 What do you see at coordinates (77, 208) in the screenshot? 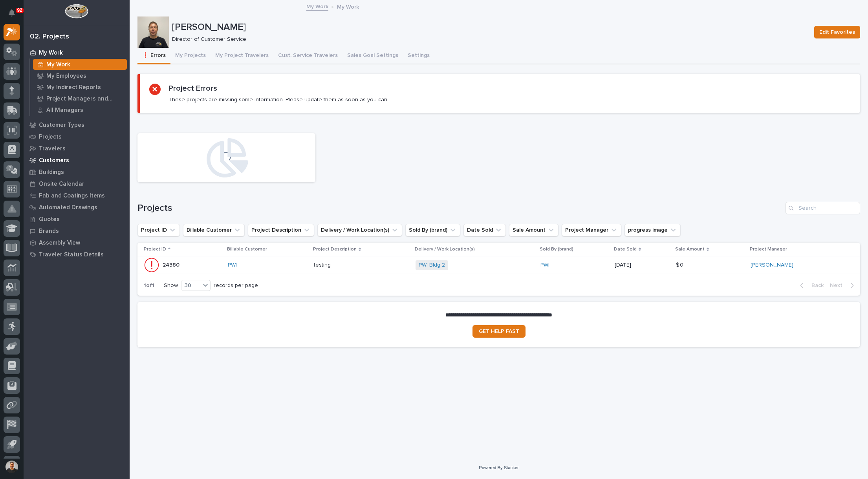
I see `a: Automated Drawings` at bounding box center [77, 208].